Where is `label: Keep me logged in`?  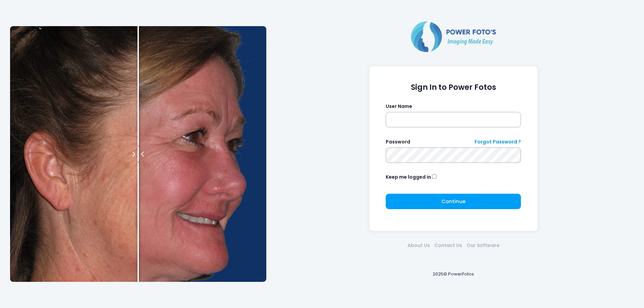 label: Keep me logged in is located at coordinates (408, 177).